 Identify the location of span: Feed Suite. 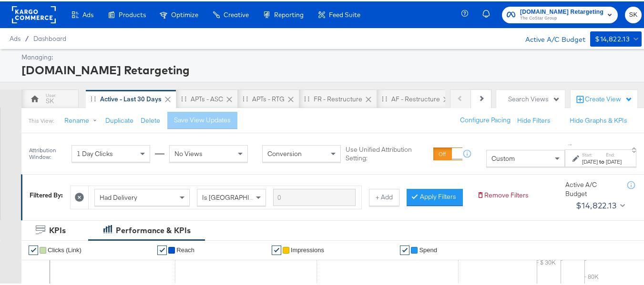
(345, 13).